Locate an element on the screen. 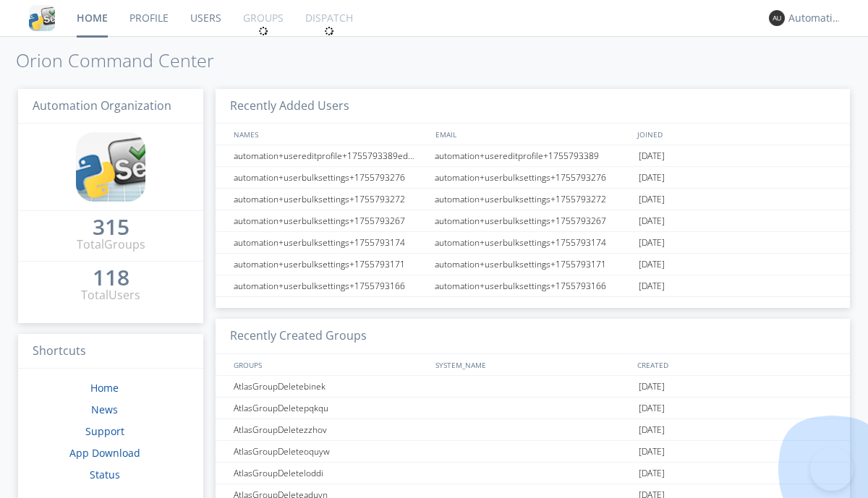 The width and height of the screenshot is (868, 498). div: AtlasGroupDeletebinek is located at coordinates (330, 386).